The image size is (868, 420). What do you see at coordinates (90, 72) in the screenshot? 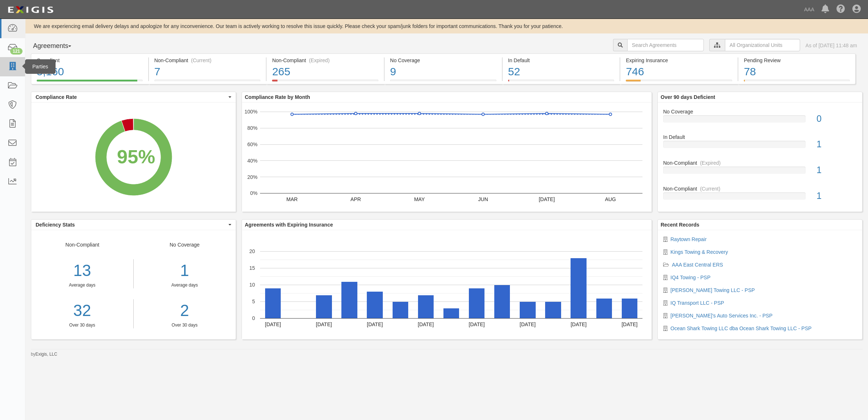
I see `div: 5,160` at bounding box center [90, 72].